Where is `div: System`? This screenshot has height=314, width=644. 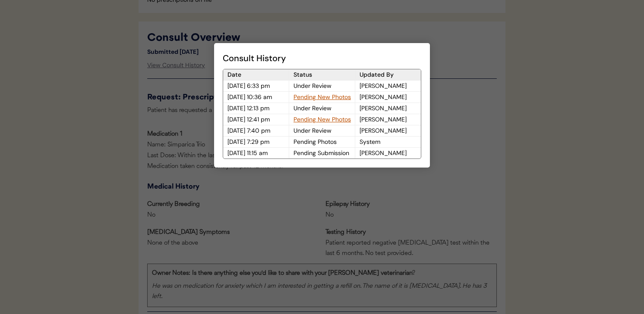 div: System is located at coordinates (388, 142).